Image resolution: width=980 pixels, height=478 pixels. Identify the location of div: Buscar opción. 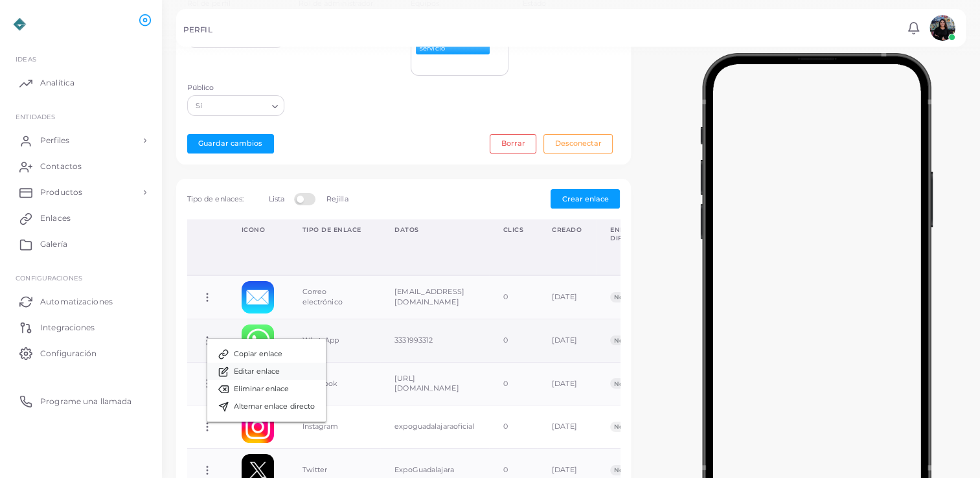
(236, 106).